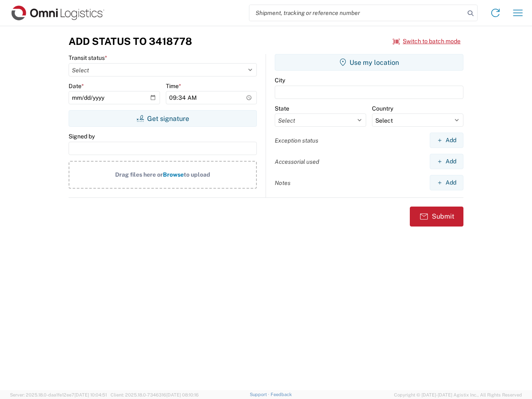  I want to click on button: Submit, so click(436, 217).